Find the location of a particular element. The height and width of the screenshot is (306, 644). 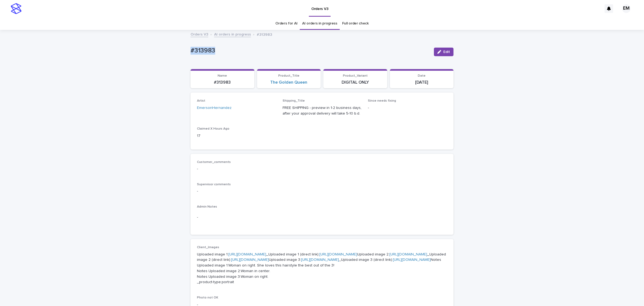

span: Photo not OK is located at coordinates (207, 297).